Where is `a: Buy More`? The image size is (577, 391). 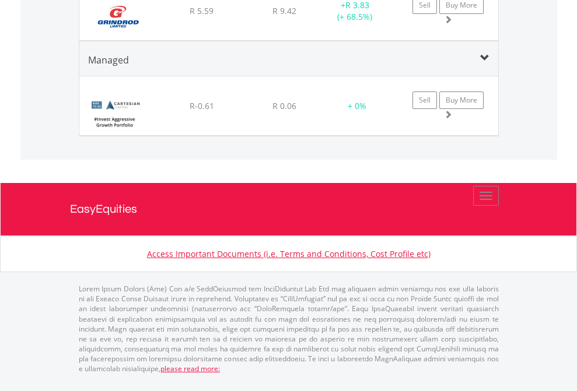 a: Buy More is located at coordinates (461, 100).